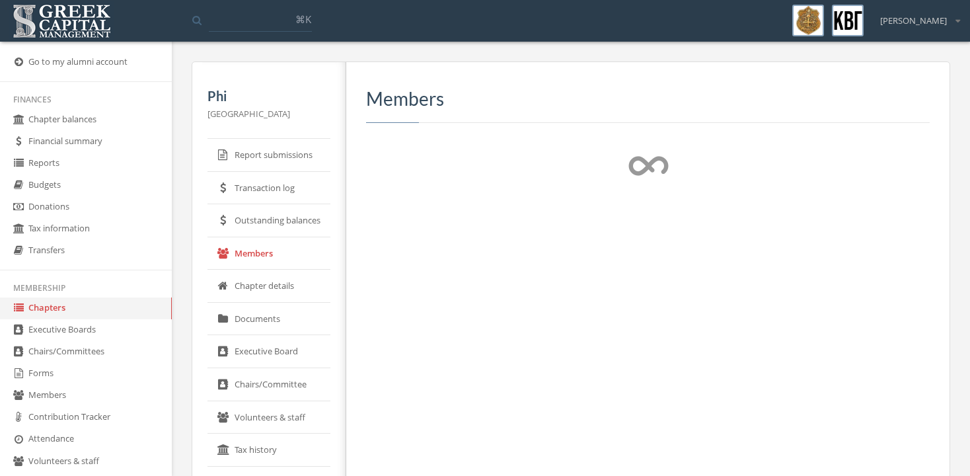  I want to click on a: Documents, so click(269, 319).